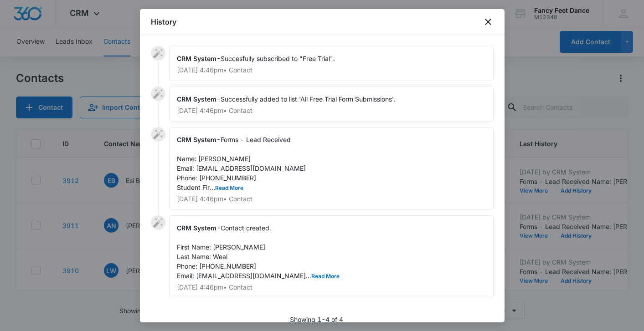 This screenshot has width=644, height=331. What do you see at coordinates (277, 59) in the screenshot?
I see `span: Succesfully subscribed to "Free Trial".` at bounding box center [277, 59].